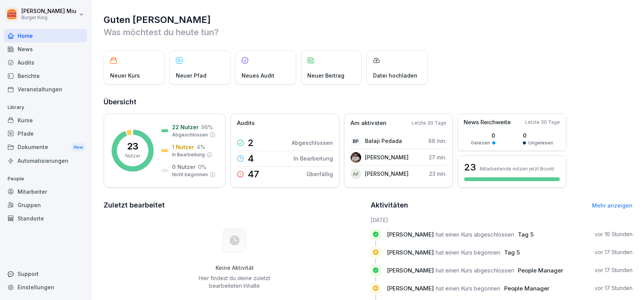  I want to click on div: Berichte, so click(45, 76).